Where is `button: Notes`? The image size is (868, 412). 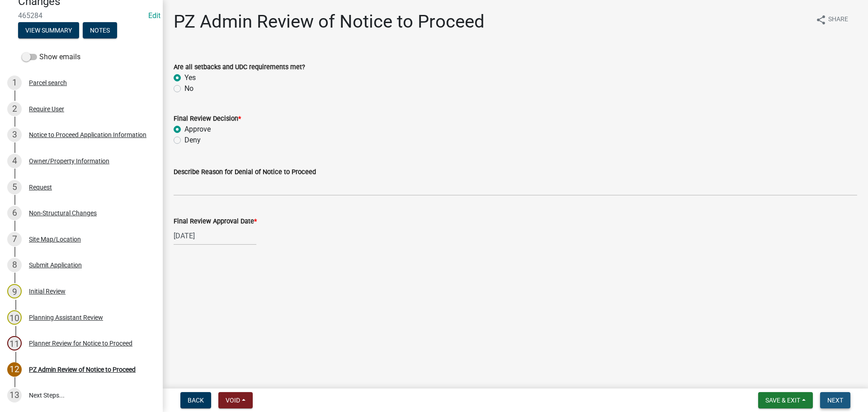
button: Notes is located at coordinates (100, 31).